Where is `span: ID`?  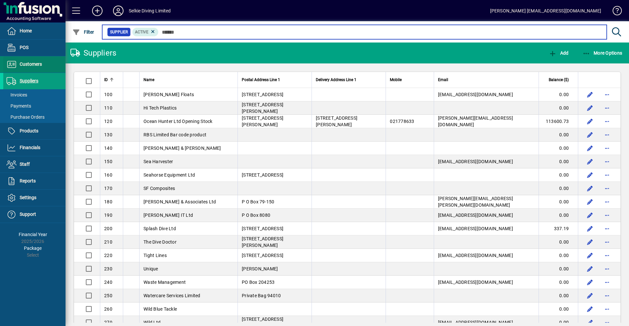
span: ID is located at coordinates (106, 80).